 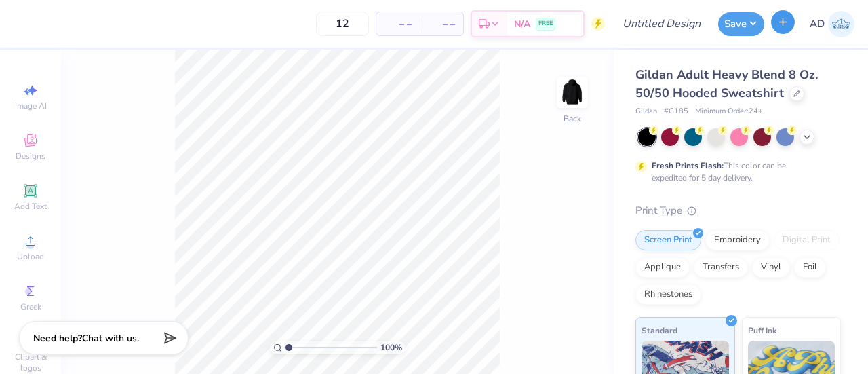 I want to click on a: AD, so click(x=832, y=24).